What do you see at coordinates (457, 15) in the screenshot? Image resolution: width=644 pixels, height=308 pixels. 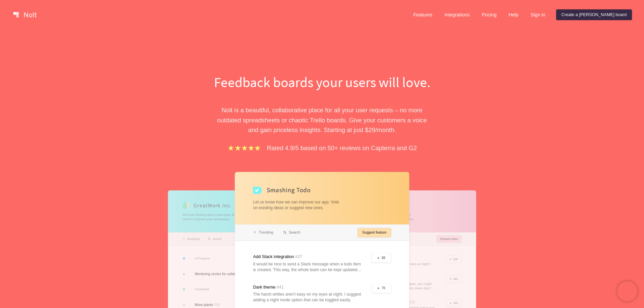 I see `a: Integrations` at bounding box center [457, 15].